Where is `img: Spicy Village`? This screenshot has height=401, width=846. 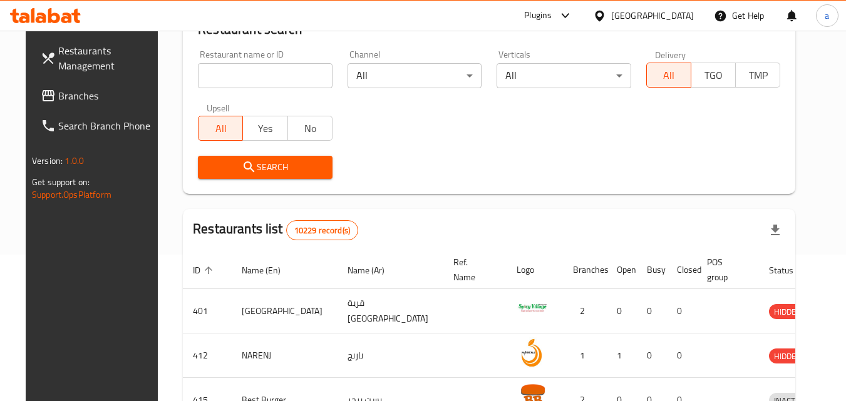
img: Spicy Village is located at coordinates (532, 309).